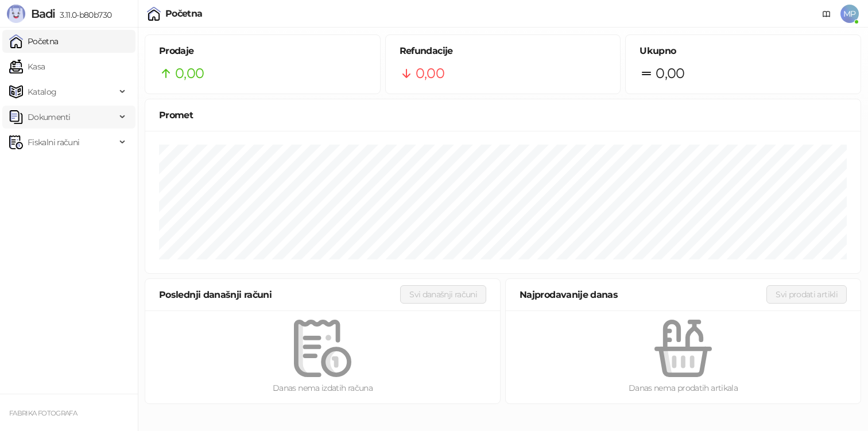  I want to click on div: Poslednji današnji računi, so click(280, 295).